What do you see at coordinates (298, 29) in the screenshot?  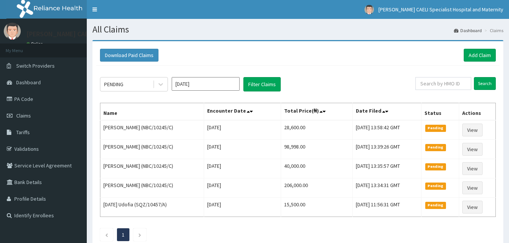 I see `h1: All Claims` at bounding box center [298, 29].